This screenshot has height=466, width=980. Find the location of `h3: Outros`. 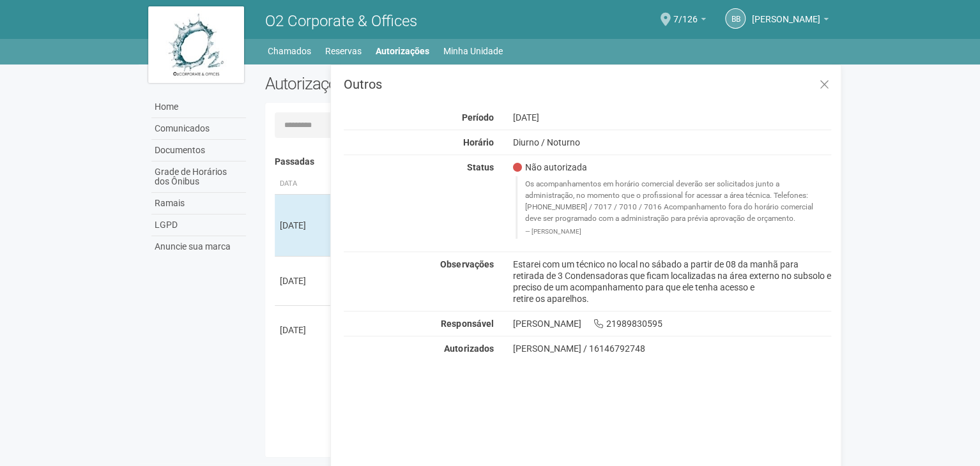

h3: Outros is located at coordinates (587, 84).